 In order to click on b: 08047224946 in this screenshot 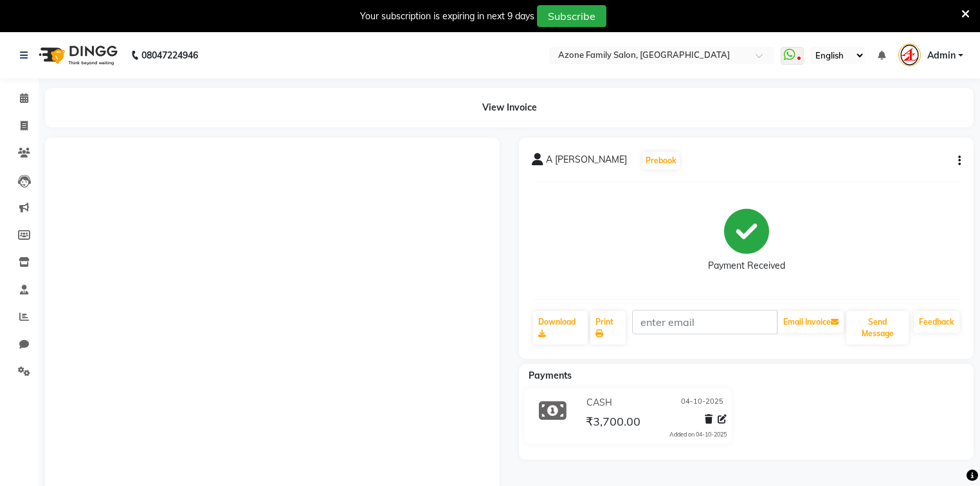, I will do `click(169, 55)`.